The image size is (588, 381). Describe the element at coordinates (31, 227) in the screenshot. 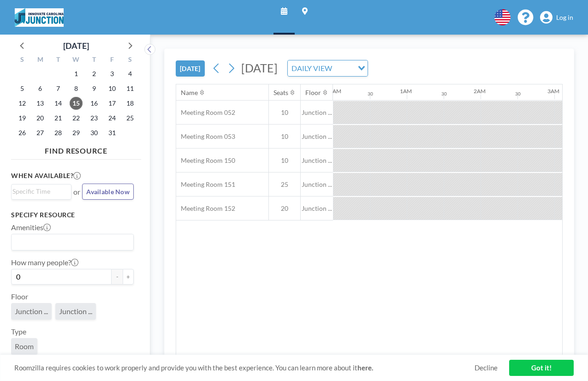

I see `label: Amenities` at that location.